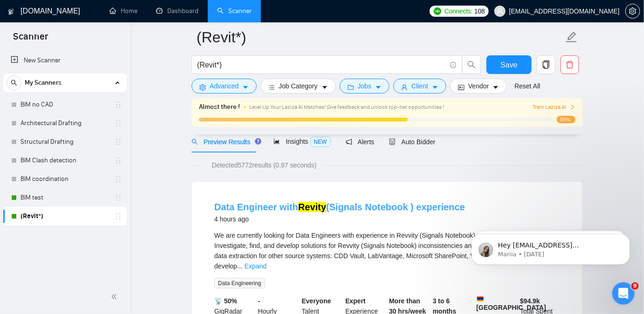  What do you see at coordinates (438, 11) in the screenshot?
I see `img: upwork-logo.png` at bounding box center [438, 11].